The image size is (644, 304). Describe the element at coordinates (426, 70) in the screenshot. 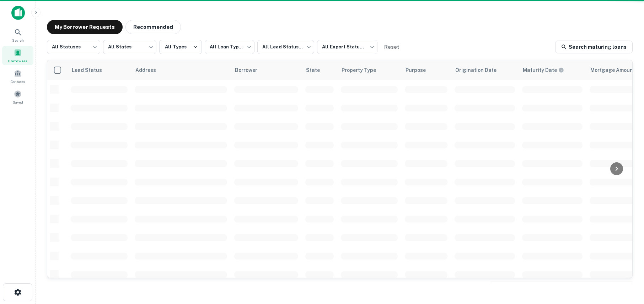

I see `th: Purpose` at that location.